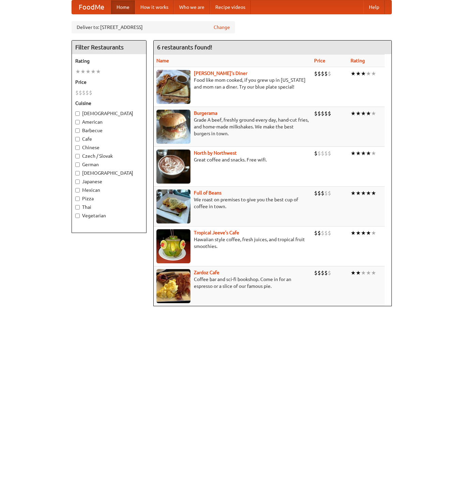 The image size is (463, 482). I want to click on img: jeeves.jpg, so click(173, 246).